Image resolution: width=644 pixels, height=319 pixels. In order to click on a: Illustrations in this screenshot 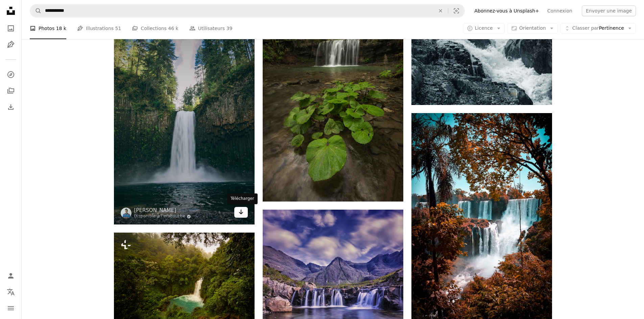, I will do `click(11, 45)`.